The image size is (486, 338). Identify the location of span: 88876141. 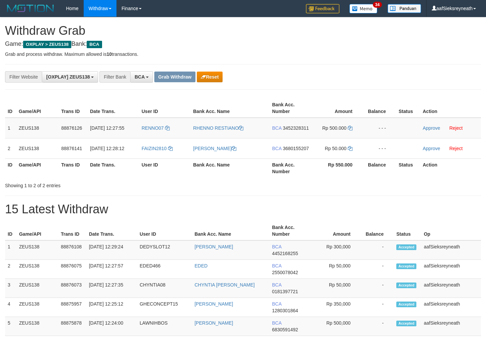
(72, 148).